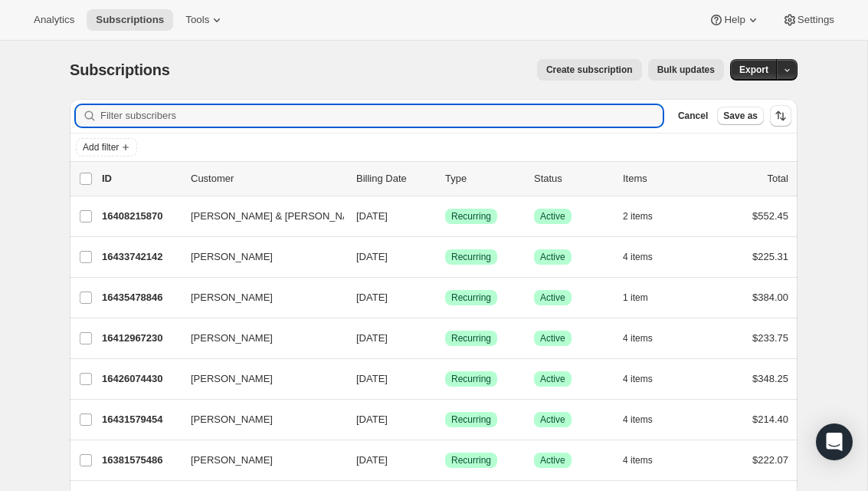 Image resolution: width=868 pixels, height=491 pixels. What do you see at coordinates (140, 216) in the screenshot?
I see `p: 16408215870` at bounding box center [140, 216].